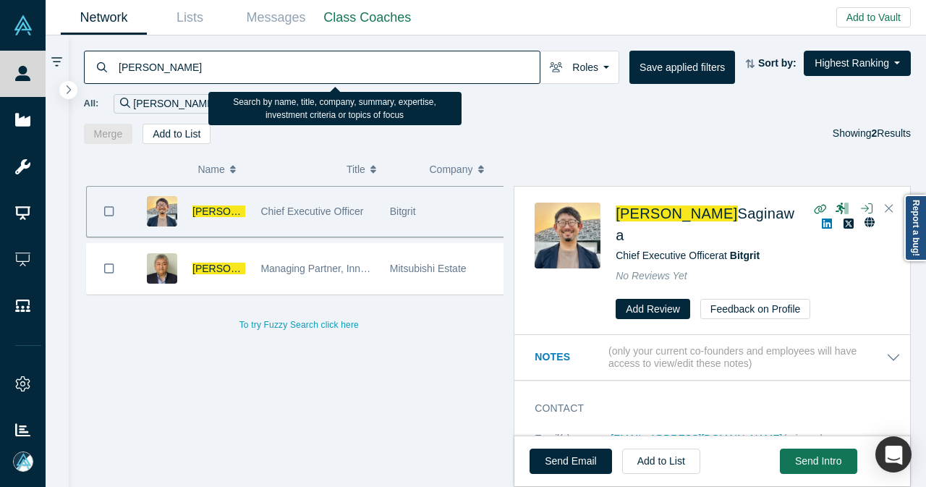 Image resolution: width=926 pixels, height=487 pixels. I want to click on img: Alchemist Vault Logo, so click(23, 25).